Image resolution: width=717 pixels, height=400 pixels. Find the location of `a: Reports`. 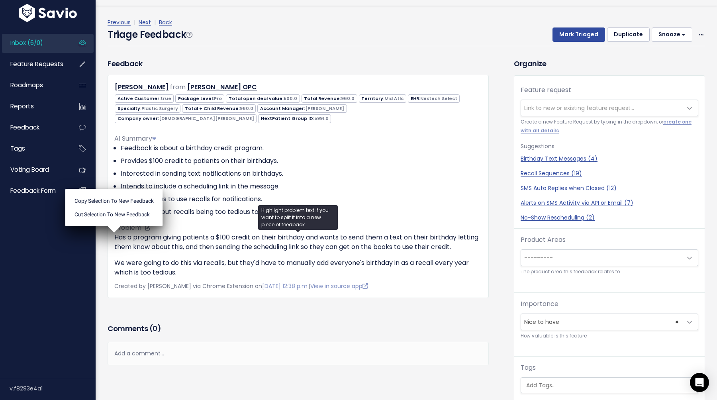

a: Reports is located at coordinates (34, 106).